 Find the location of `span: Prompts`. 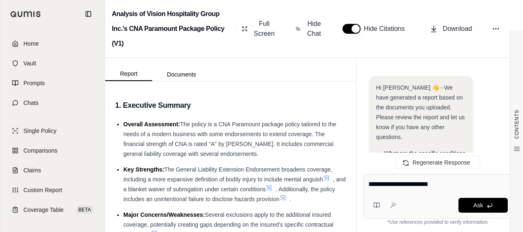

span: Prompts is located at coordinates (34, 83).